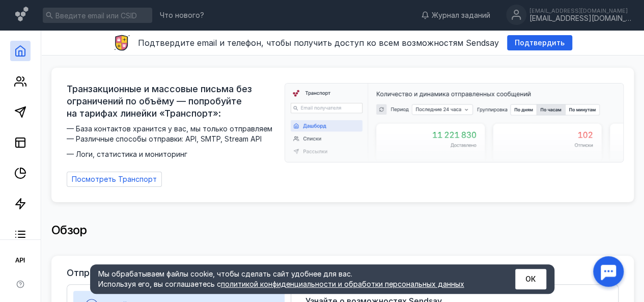 This screenshot has width=644, height=302. I want to click on span: Транзакционные и массовые письма без ограничений по объёму — попробуйте на тарифах линейки «Транс..., so click(173, 101).